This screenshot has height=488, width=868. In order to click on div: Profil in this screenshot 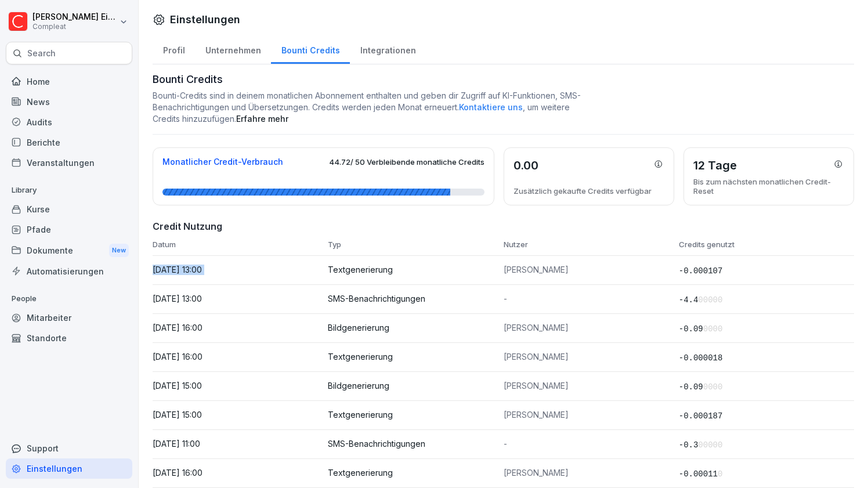, I will do `click(174, 48)`.